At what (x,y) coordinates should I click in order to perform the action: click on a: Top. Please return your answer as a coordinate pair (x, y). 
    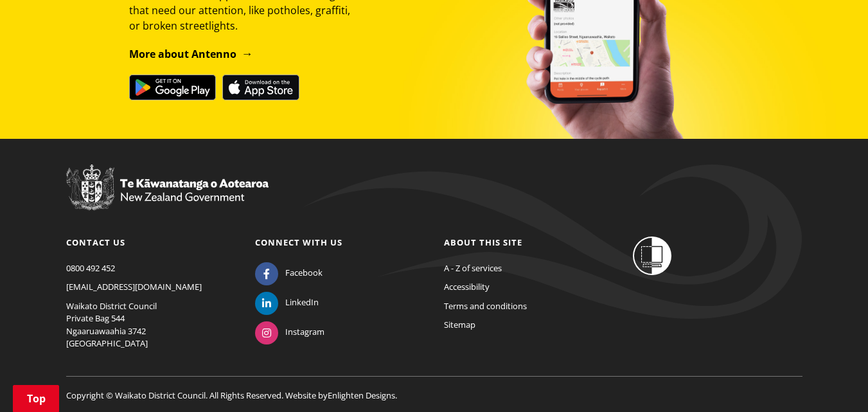
    Looking at the image, I should click on (36, 398).